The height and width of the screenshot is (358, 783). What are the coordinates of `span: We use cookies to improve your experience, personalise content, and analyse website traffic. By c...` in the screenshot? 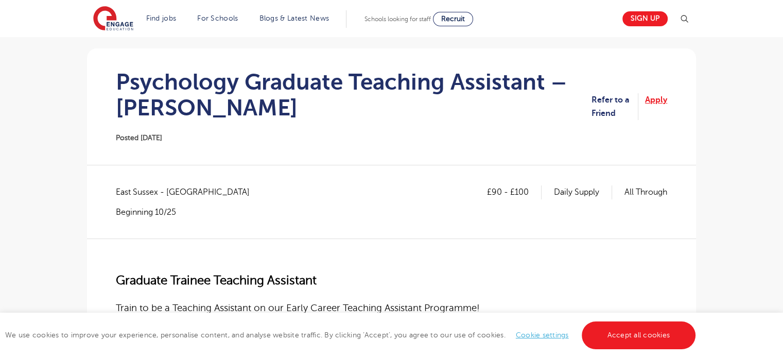 It's located at (352, 335).